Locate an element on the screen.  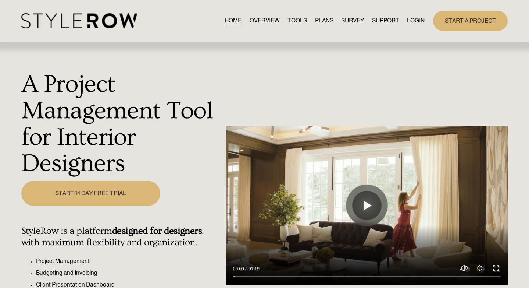
h1: A Project Management Tool for Interior Designers is located at coordinates (121, 124).